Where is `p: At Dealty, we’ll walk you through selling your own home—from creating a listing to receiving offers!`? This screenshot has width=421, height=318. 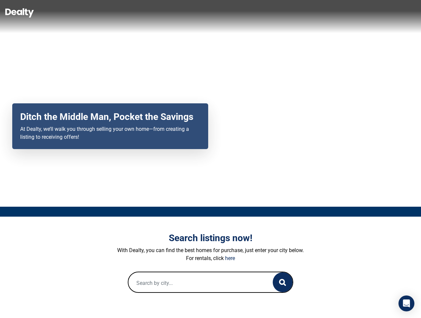 p: At Dealty, we’ll walk you through selling your own home—from creating a listing to receiving offers! is located at coordinates (110, 133).